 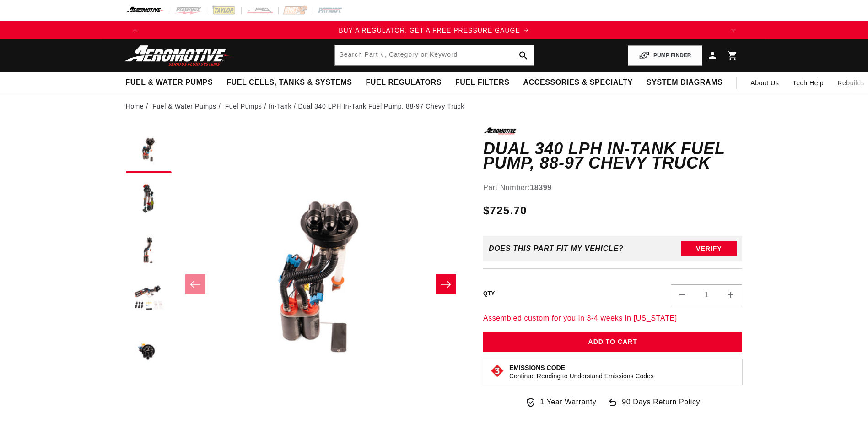 What do you see at coordinates (483, 82) in the screenshot?
I see `span: Fuel Filters` at bounding box center [483, 82].